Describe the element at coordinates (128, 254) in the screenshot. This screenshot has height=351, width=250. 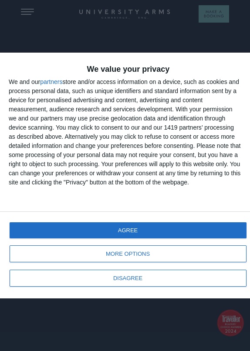
I see `button: MORE OPTIONS` at that location.